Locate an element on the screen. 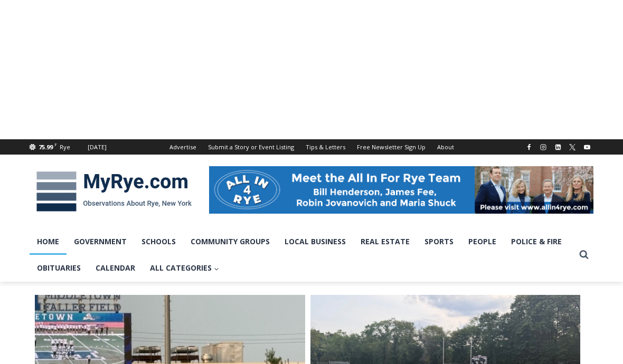  img: MyRye.com is located at coordinates (114, 192).